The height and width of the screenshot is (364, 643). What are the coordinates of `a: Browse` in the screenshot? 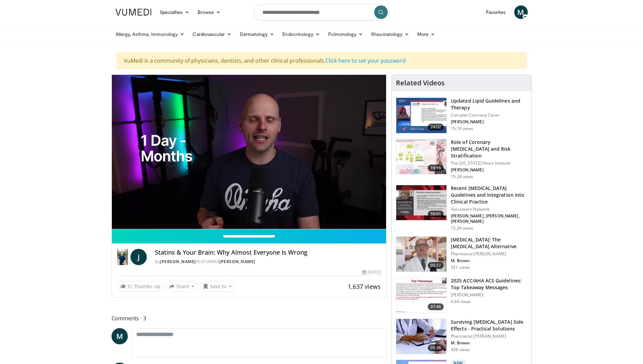 It's located at (209, 12).